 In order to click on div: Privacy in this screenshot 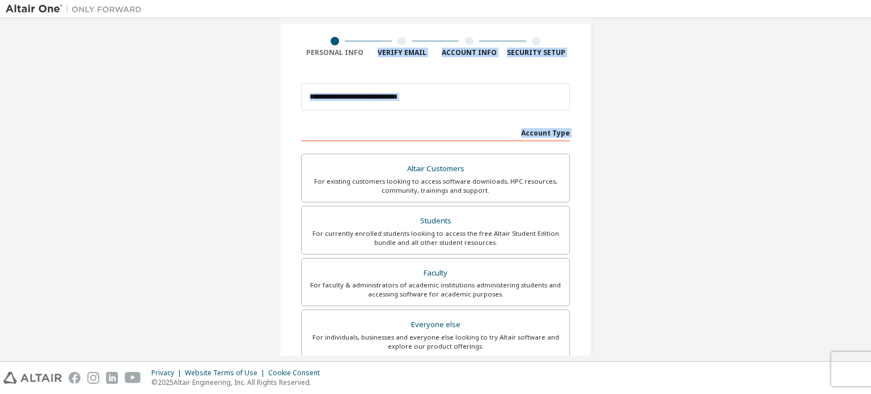, I will do `click(168, 373)`.